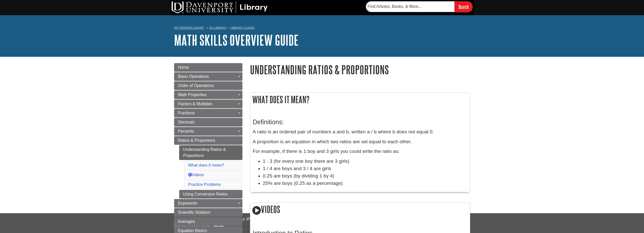 The width and height of the screenshot is (644, 233). I want to click on nav: breadcrumb, so click(322, 28).